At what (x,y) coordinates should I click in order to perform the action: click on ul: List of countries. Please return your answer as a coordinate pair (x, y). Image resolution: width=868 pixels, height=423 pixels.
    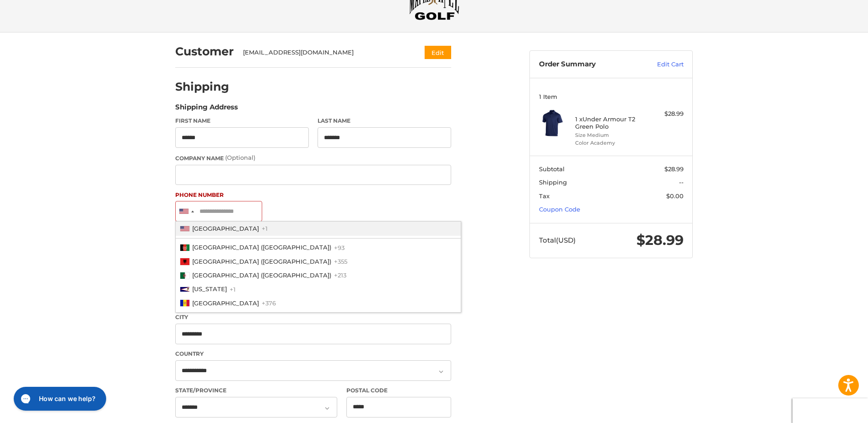
    Looking at the image, I should click on (318, 267).